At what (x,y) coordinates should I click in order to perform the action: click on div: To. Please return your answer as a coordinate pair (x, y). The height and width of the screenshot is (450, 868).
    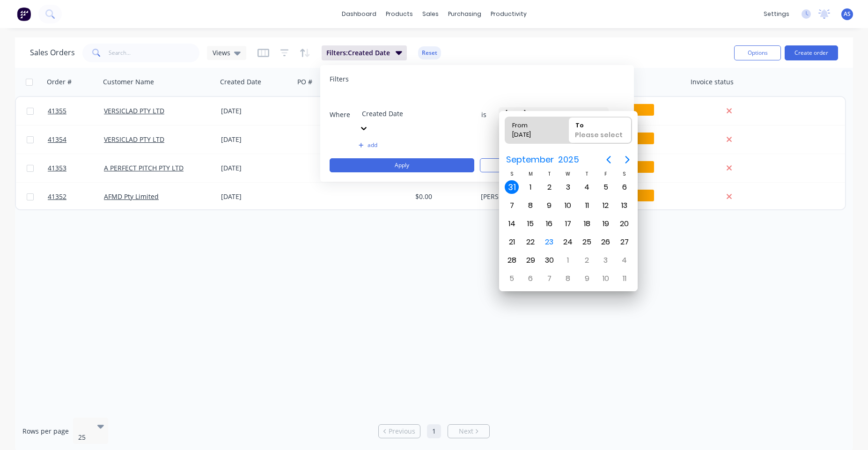
    Looking at the image, I should click on (601, 123).